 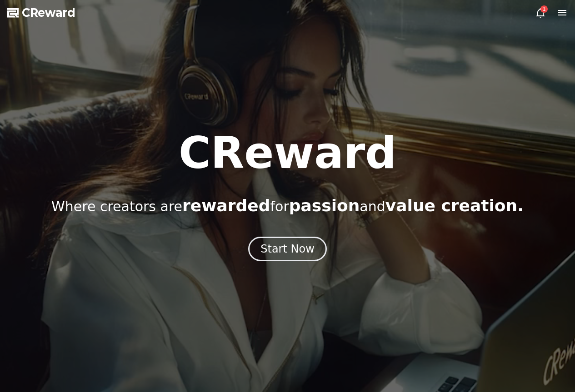 I want to click on span: rewarded, so click(x=226, y=205).